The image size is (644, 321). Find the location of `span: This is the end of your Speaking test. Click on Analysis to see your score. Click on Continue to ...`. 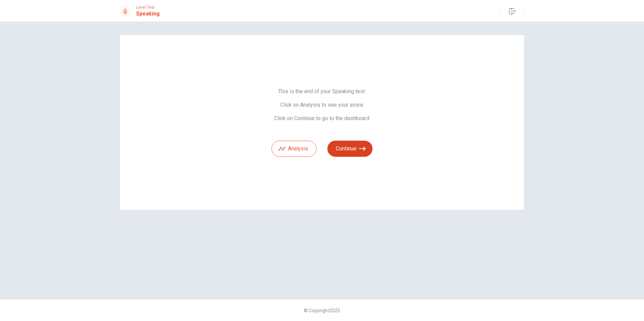

span: This is the end of your Speaking test. Click on Analysis to see your score. Click on Continue to ... is located at coordinates (322, 105).